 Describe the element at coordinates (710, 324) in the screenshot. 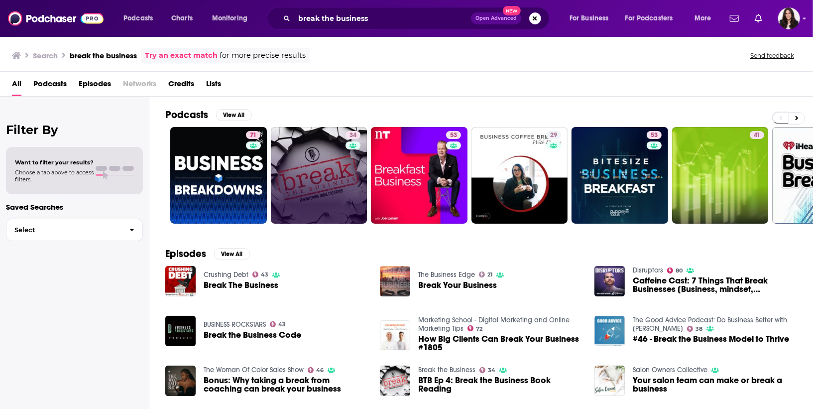

I see `a: The Good Advice Podcast: Do Business Better with Blake Binns` at that location.